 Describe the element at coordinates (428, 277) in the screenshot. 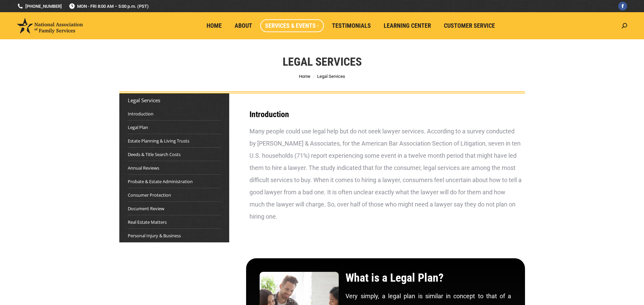

I see `h2: What is a Legal Plan?` at that location.